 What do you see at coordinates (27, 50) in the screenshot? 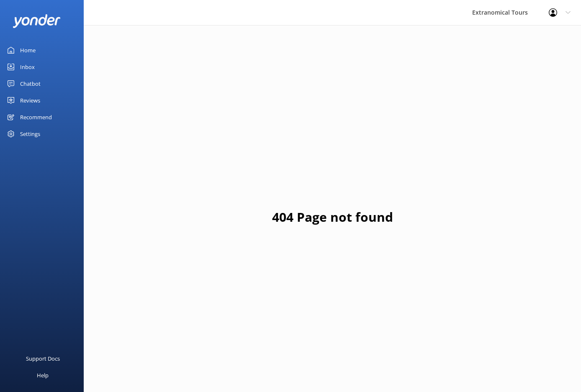
I see `div: Home` at bounding box center [27, 50].